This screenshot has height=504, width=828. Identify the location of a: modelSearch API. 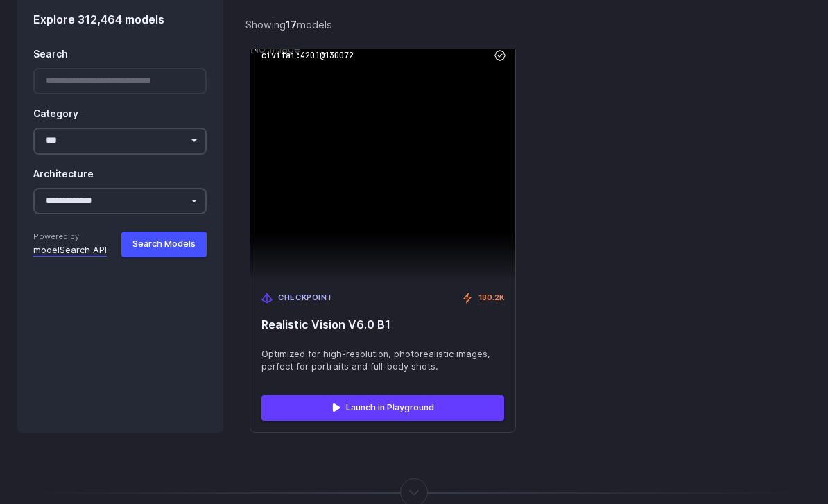
(70, 250).